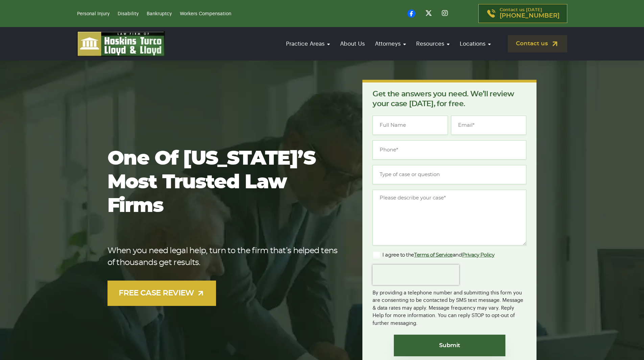 The image size is (644, 360). What do you see at coordinates (538, 44) in the screenshot?
I see `a: Contact us` at bounding box center [538, 44].